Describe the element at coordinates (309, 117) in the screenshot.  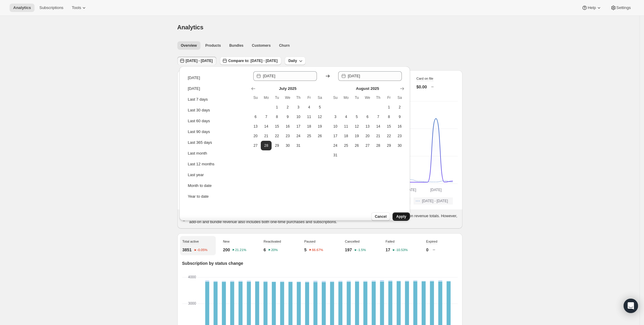
I see `button: Friday July 11 2025` at that location.